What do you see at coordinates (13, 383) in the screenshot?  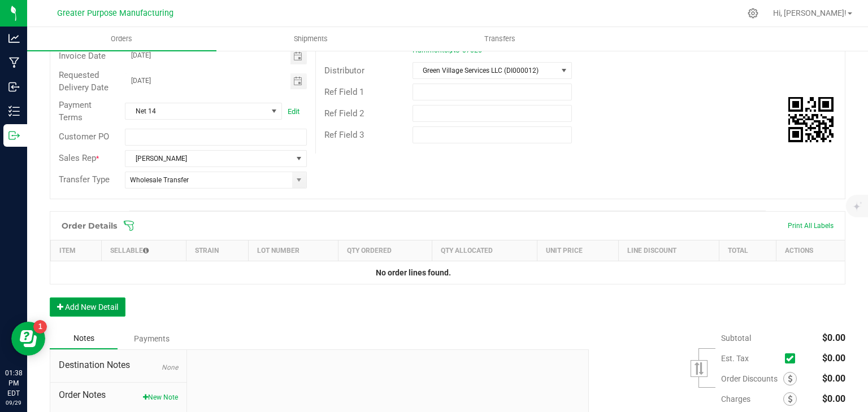 I see `p: 01:38 PM EDT` at bounding box center [13, 383].